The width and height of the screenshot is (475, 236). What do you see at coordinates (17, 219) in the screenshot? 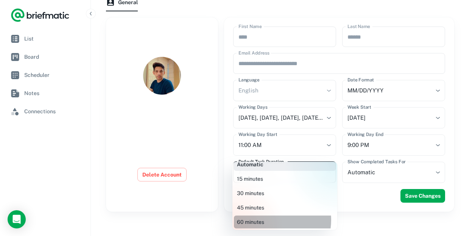
I see `div: Open Intercom Messenger` at bounding box center [17, 219].